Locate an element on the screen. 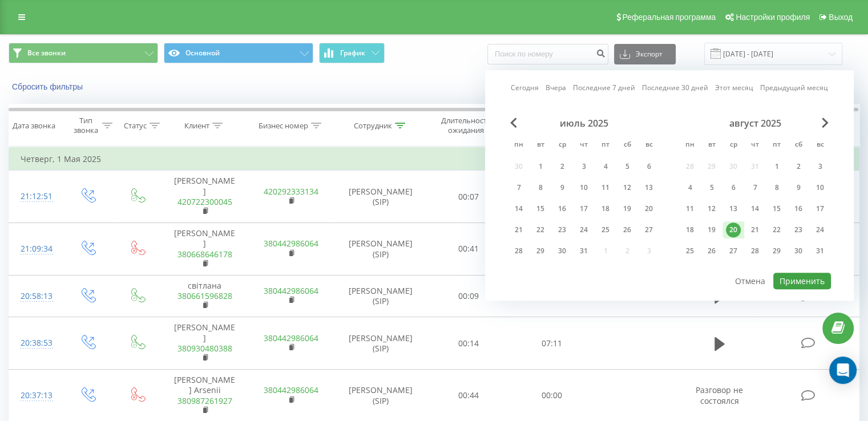  button: График is located at coordinates (351, 53).